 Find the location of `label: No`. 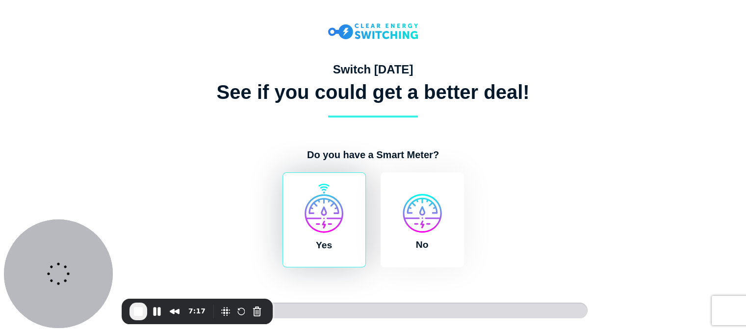

label: No is located at coordinates (422, 220).